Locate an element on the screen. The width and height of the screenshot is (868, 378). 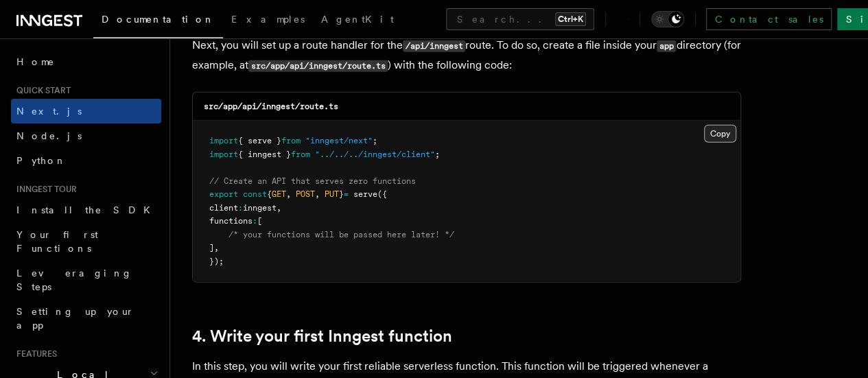
span: { serve } is located at coordinates (259, 141).